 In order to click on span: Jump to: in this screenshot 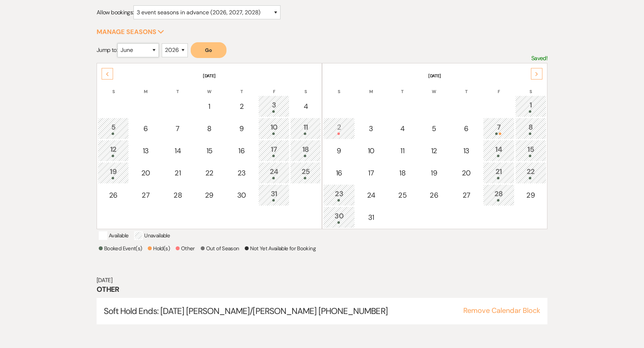, I will do `click(107, 50)`.